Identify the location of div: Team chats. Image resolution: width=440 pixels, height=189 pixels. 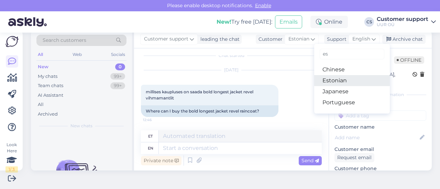
(50, 86).